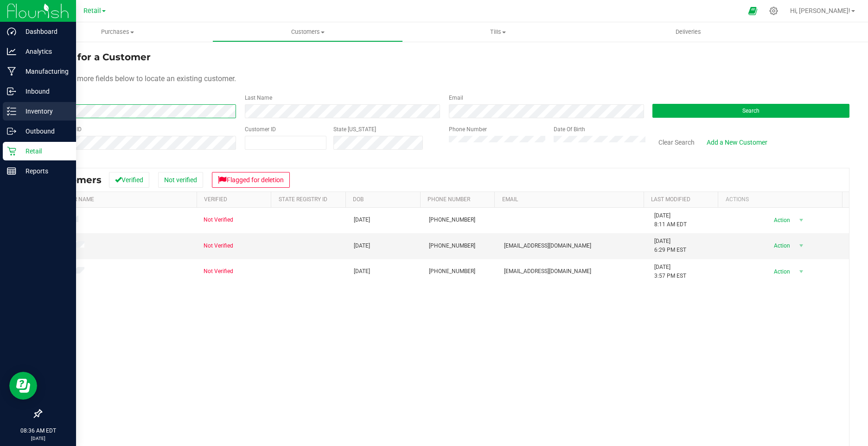 The width and height of the screenshot is (868, 446). I want to click on span: Retail, so click(92, 11).